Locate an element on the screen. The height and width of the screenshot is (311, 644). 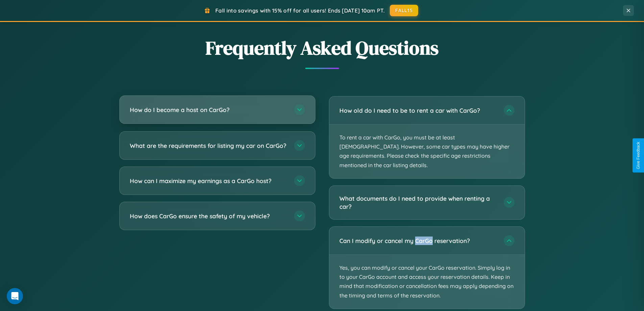
div: Open Intercom Messenger is located at coordinates (15, 296).